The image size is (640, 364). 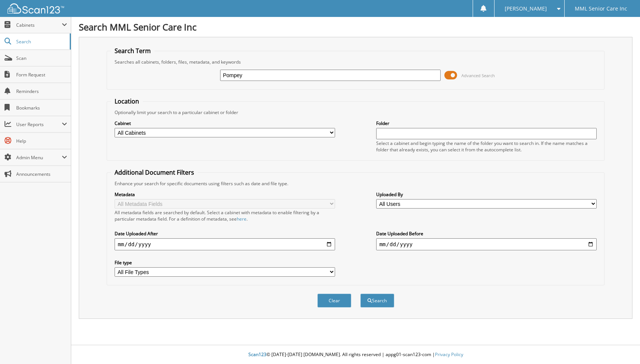 I want to click on span: Scan, so click(x=42, y=58).